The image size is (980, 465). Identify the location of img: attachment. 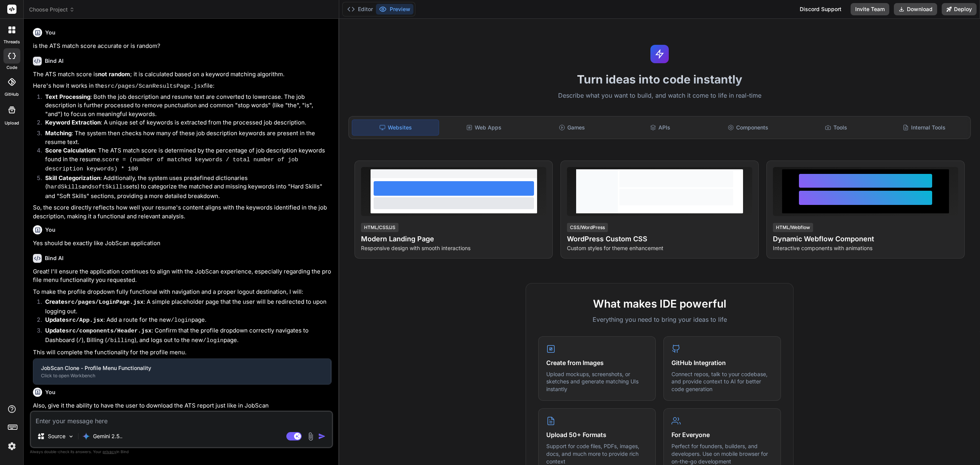
(310, 436).